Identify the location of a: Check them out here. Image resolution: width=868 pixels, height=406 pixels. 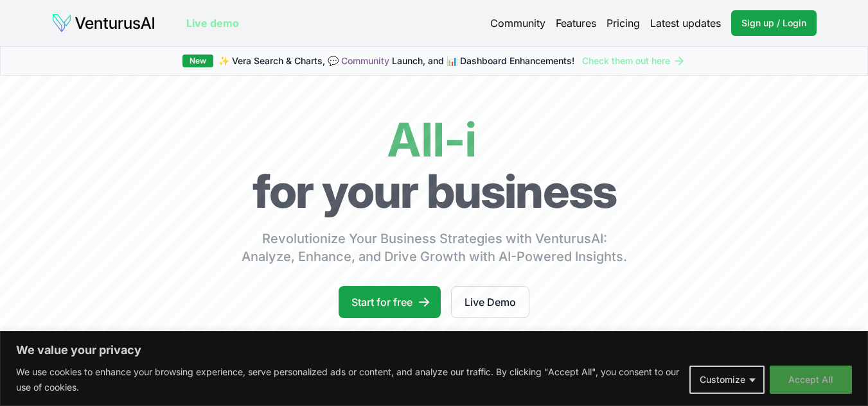
(633, 61).